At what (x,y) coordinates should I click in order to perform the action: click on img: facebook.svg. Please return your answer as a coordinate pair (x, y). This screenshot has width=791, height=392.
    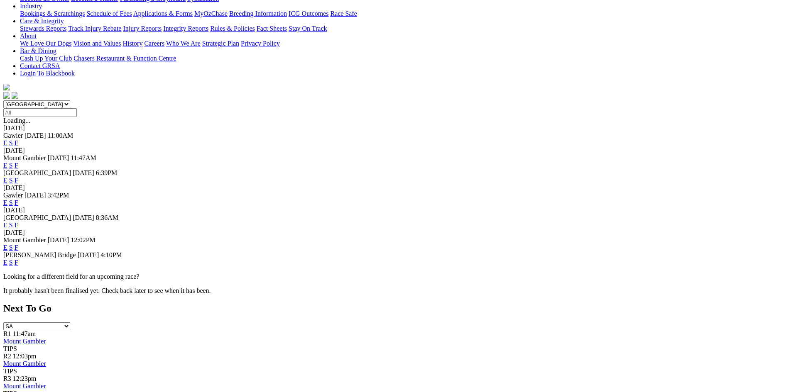
    Looking at the image, I should click on (7, 96).